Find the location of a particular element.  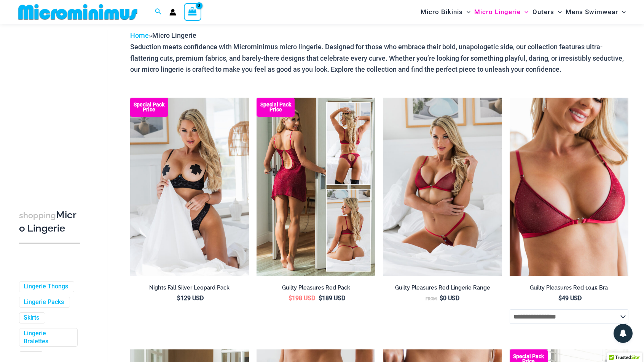

a: Micro BikinisMenu ToggleMenu Toggle is located at coordinates (445, 12).